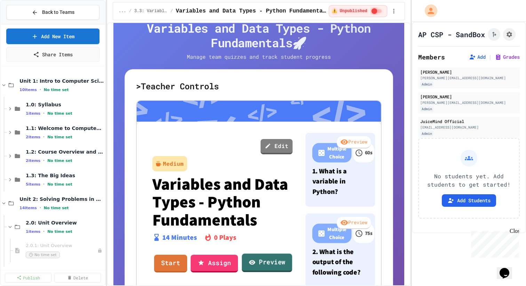 This screenshot has height=286, width=526. What do you see at coordinates (65, 152) in the screenshot?
I see `span: 1.2: Course Overview and the AP Exam` at bounding box center [65, 152].